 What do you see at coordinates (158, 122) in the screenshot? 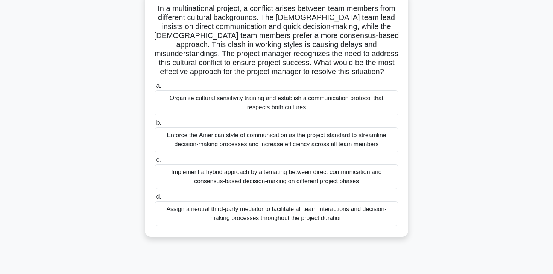
I see `span: b.` at bounding box center [158, 122].